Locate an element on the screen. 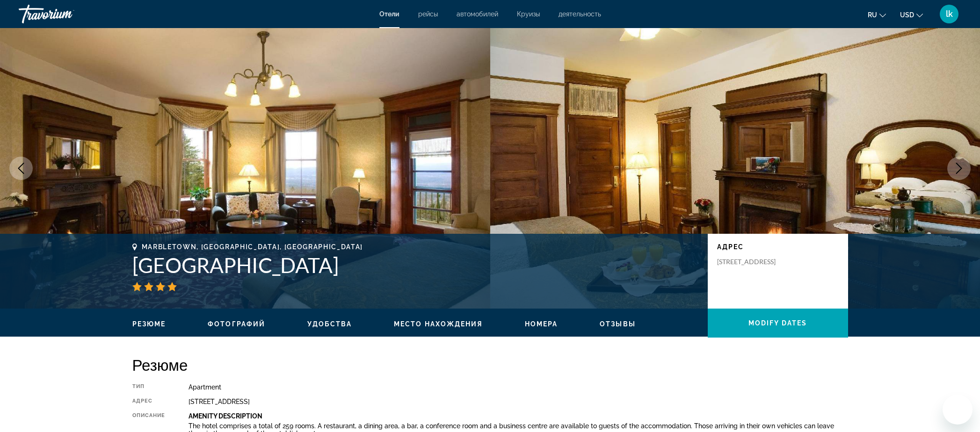 The width and height of the screenshot is (980, 432). h2: Резюме is located at coordinates (490, 365).